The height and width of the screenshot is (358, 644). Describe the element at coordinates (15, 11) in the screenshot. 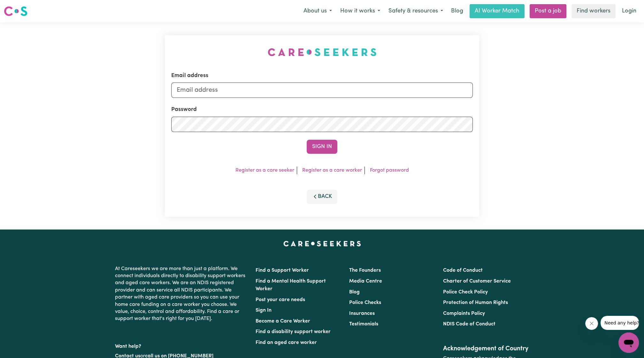

I see `img: Careseekers logo` at that location.